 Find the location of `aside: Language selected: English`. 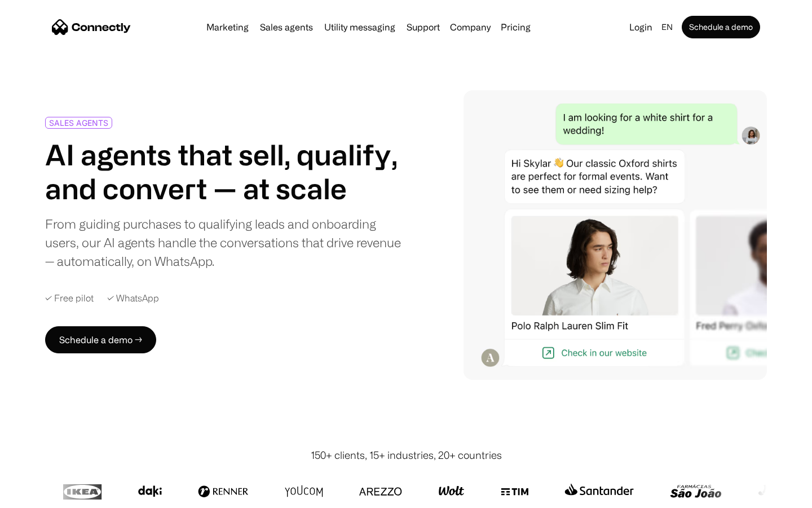

aside: Language selected: English is located at coordinates (39, 495).